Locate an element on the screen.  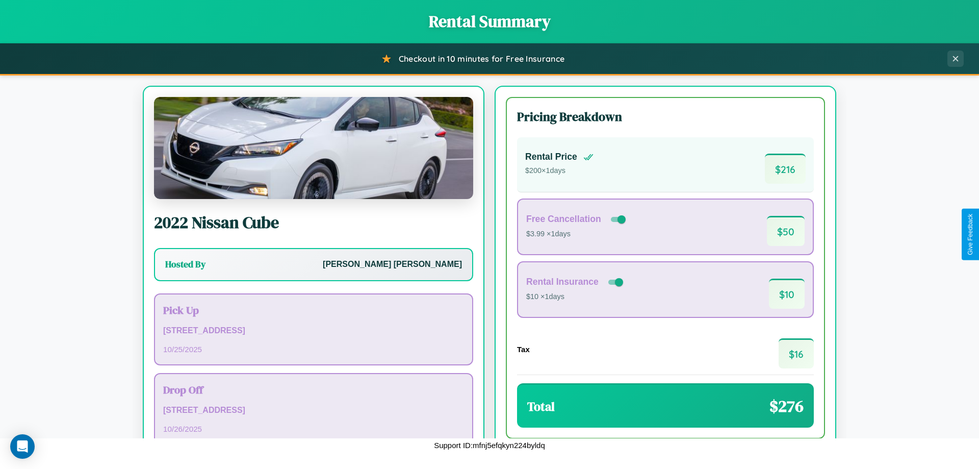
span: Checkout in 10 minutes for Free Insurance is located at coordinates (481, 59).